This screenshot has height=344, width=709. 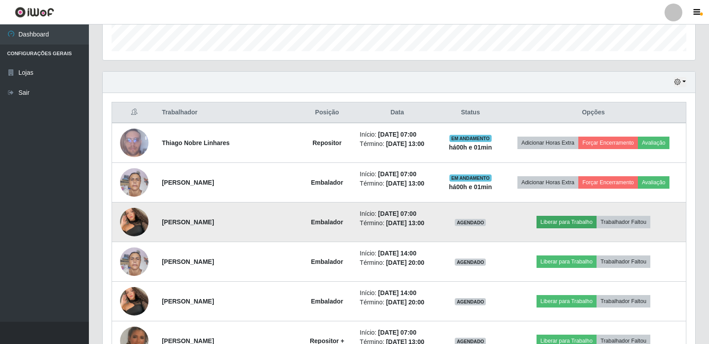 I want to click on th: Trabalhador, so click(x=228, y=113).